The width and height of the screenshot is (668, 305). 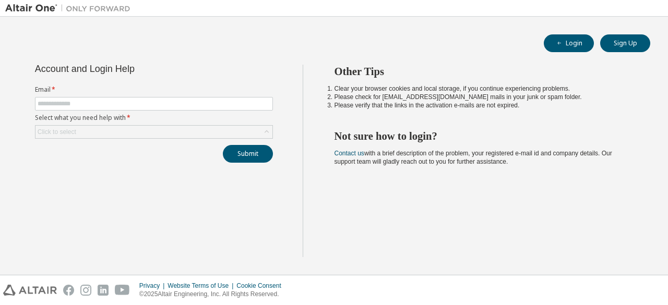 What do you see at coordinates (30, 290) in the screenshot?
I see `img: altair_logo.svg` at bounding box center [30, 290].